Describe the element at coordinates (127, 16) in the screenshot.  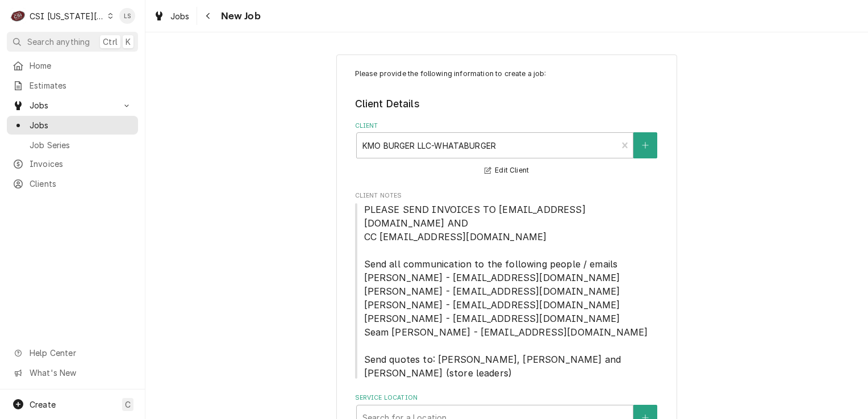
I see `div: Lindsay Stover's Avatar` at that location.